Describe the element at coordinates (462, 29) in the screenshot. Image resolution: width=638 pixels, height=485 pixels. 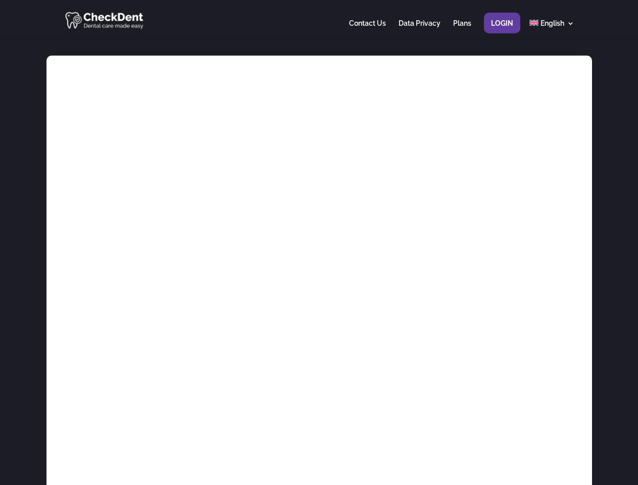
I see `a: Plans` at that location.